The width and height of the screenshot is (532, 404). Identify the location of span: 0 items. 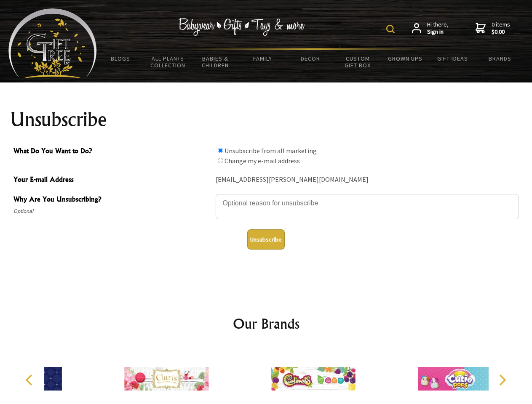
(500, 28).